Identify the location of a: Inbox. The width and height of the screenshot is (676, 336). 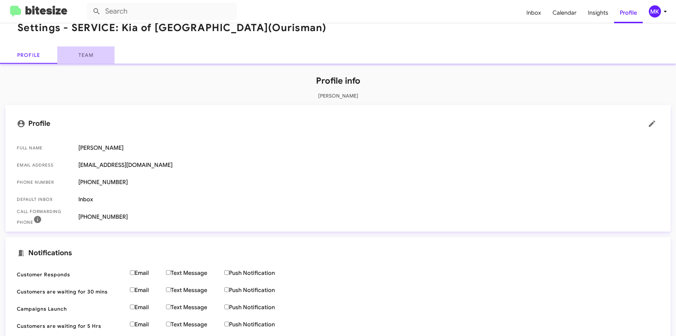
(533, 13).